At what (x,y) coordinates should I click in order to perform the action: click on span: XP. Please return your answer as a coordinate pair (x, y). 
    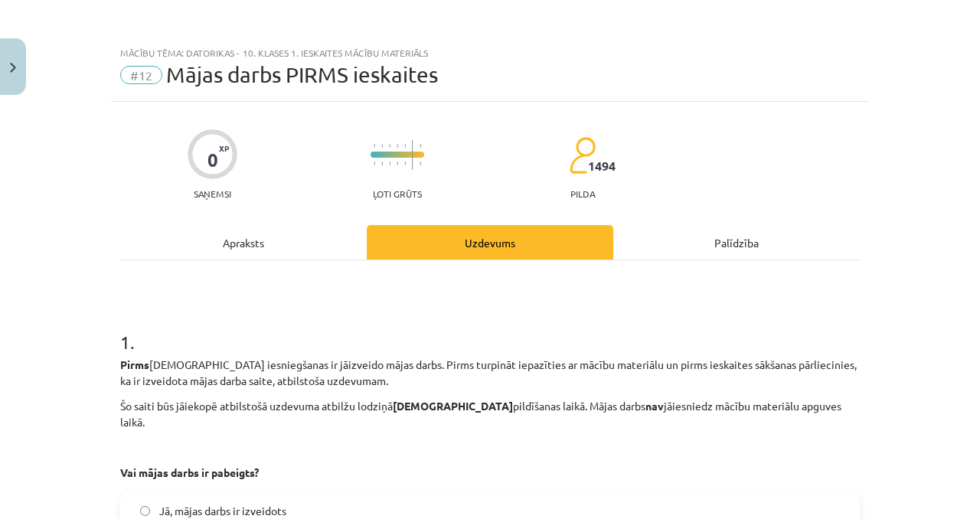
    Looking at the image, I should click on (224, 148).